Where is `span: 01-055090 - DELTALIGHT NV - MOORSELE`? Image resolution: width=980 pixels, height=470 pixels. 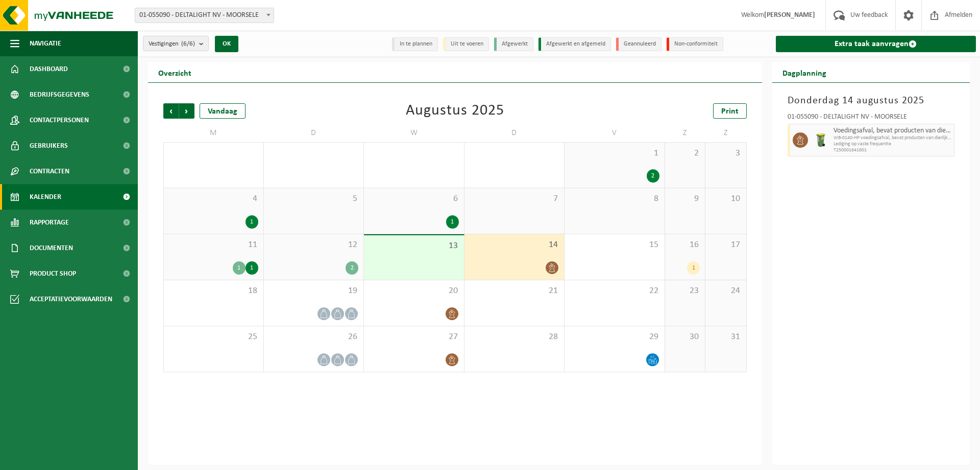
span: 01-055090 - DELTALIGHT NV - MOORSELE is located at coordinates (204, 16).